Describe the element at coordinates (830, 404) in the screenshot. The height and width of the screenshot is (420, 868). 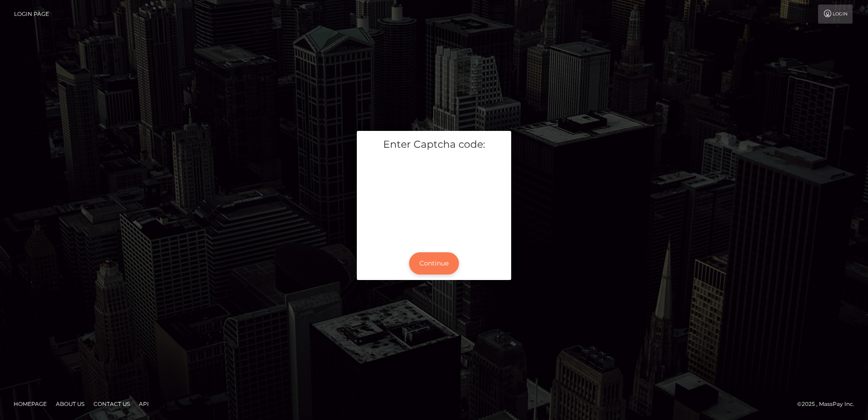
I see `div: © 2025 , MassPay Inc.` at that location.